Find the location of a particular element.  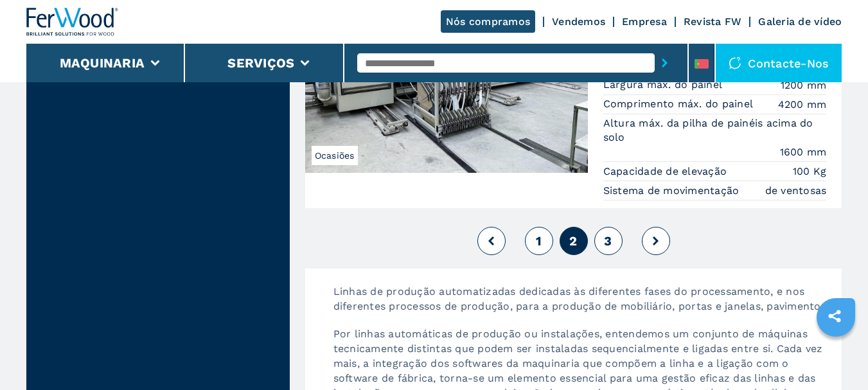

button: Maquinaria is located at coordinates (102, 63).